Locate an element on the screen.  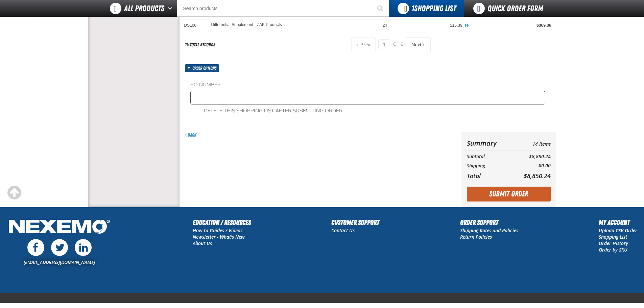
td: $8,850.24 is located at coordinates (531, 157).